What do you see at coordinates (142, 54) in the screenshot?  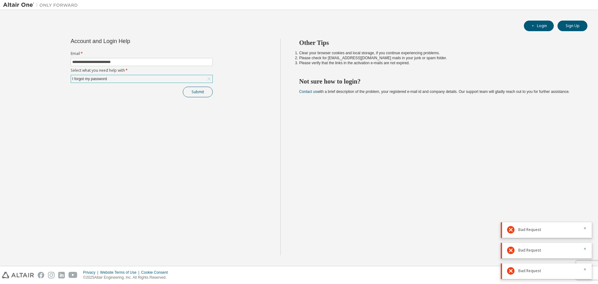 I see `label: Email` at bounding box center [142, 54].